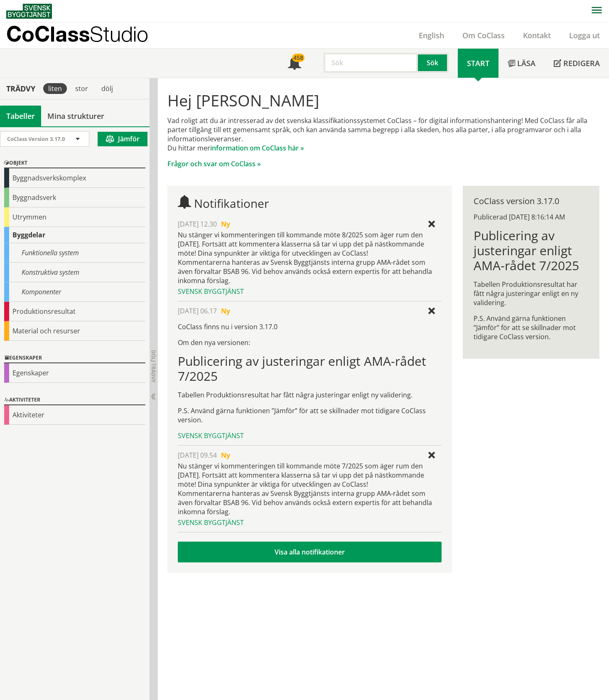 The height and width of the screenshot is (700, 609). What do you see at coordinates (384, 135) in the screenshot?
I see `p: Vad roligt att du är intresserad av det svenska klassifikationssystemet CoClass – för digital inf...` at bounding box center [384, 135].